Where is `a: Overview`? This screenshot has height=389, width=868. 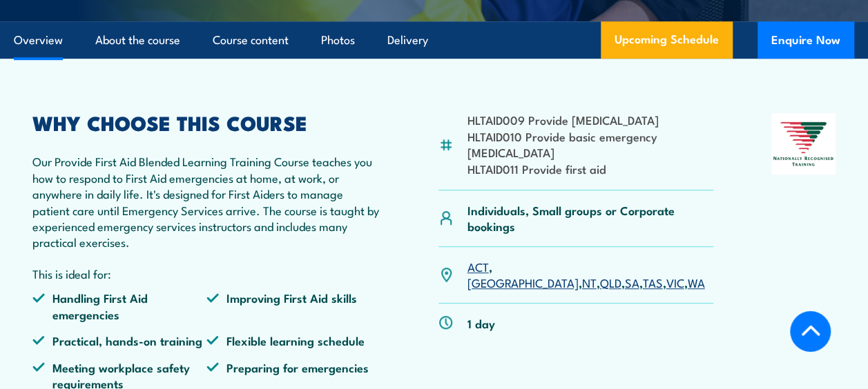
a: Overview is located at coordinates (38, 40).